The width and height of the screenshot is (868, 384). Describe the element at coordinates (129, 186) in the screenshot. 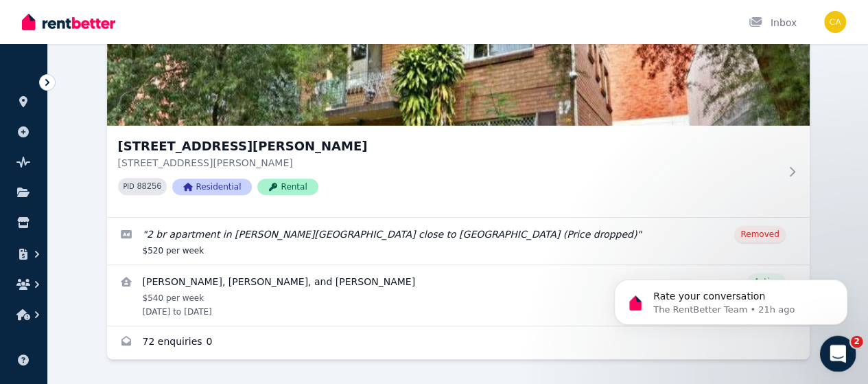

I see `small: PID` at that location.